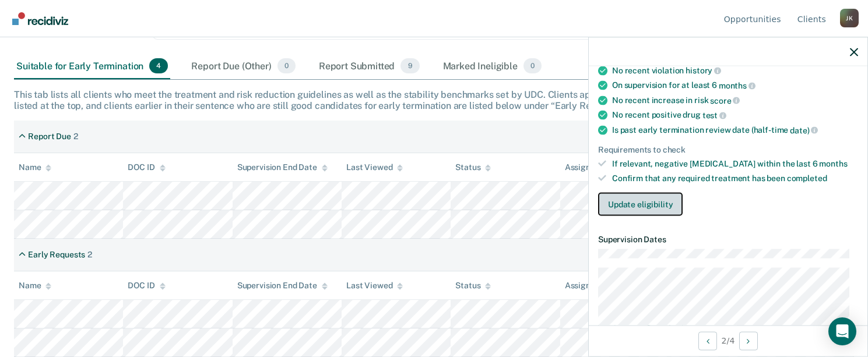 Image resolution: width=868 pixels, height=357 pixels. I want to click on button: Previous Opportunity, so click(707, 341).